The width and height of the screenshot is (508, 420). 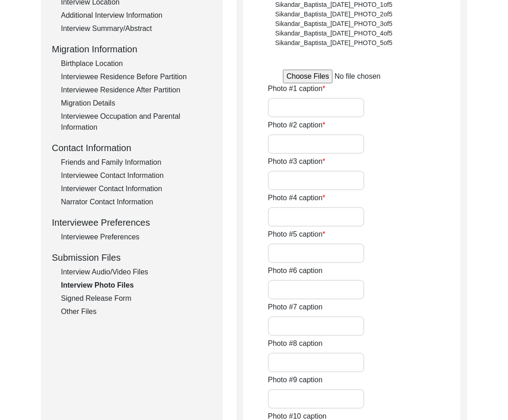 I want to click on div: Migration Details, so click(x=137, y=103).